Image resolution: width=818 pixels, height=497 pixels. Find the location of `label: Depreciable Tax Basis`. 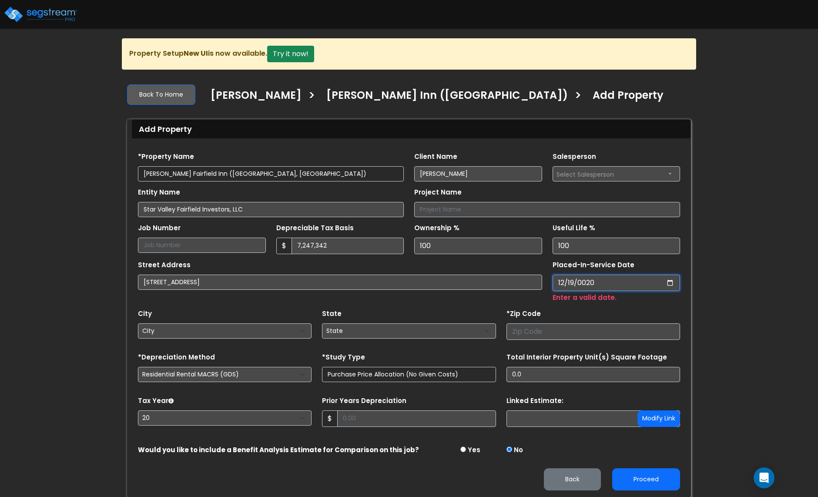

label: Depreciable Tax Basis is located at coordinates (315, 228).